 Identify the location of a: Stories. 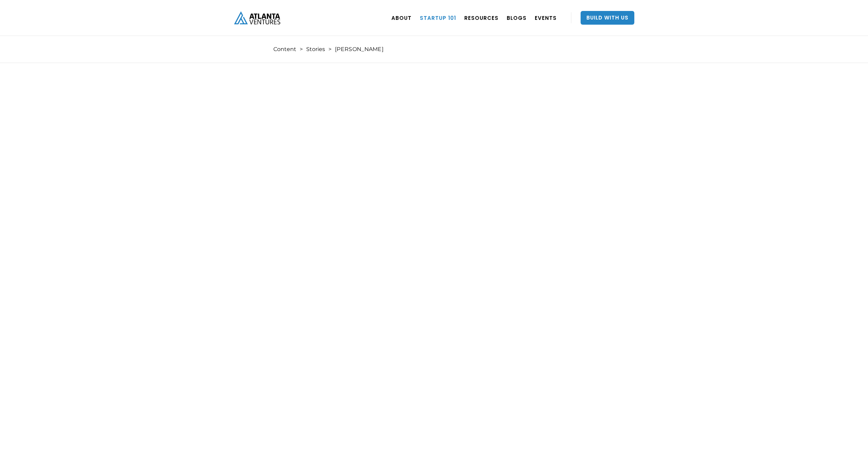
(315, 49).